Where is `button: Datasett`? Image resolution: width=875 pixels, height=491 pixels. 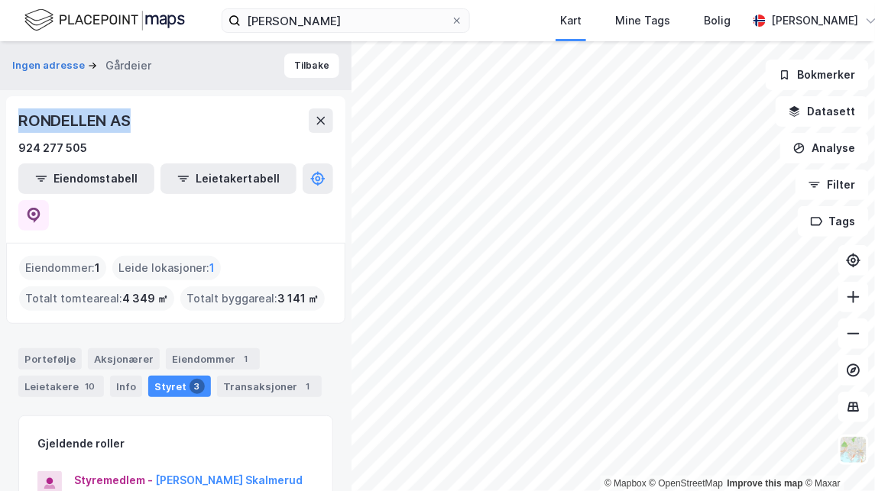 button: Datasett is located at coordinates (822, 112).